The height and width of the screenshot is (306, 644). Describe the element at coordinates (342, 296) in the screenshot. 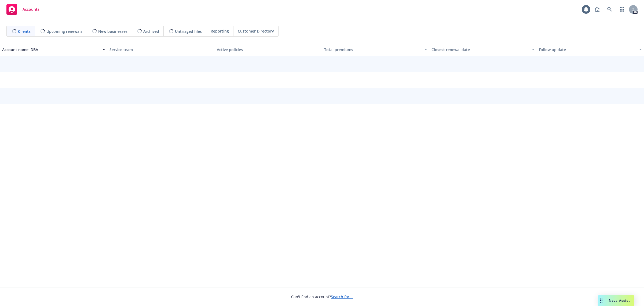

I see `a: Search for it` at that location.